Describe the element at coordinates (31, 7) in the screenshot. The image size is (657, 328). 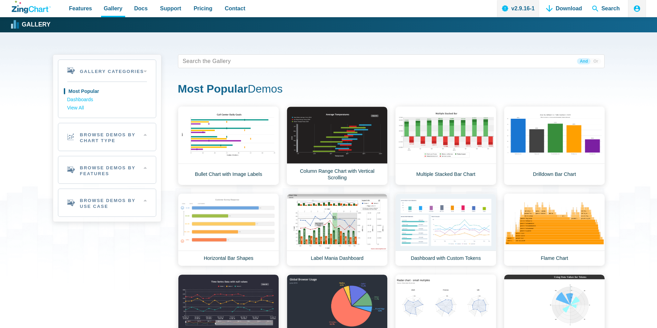
I see `a: ZingChart Logo. Click to return to the homepage` at that location.